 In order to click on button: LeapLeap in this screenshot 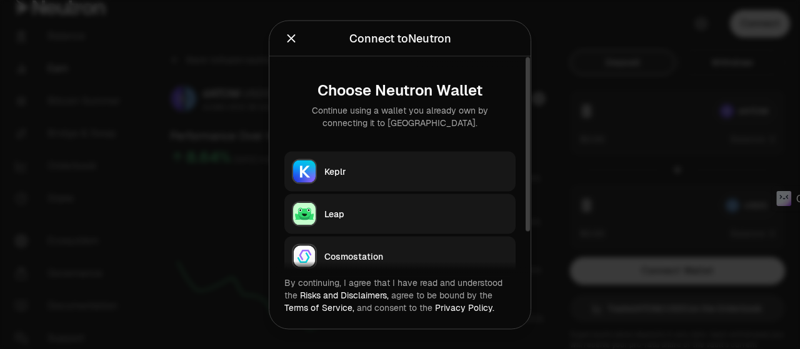, I will do `click(400, 214)`.